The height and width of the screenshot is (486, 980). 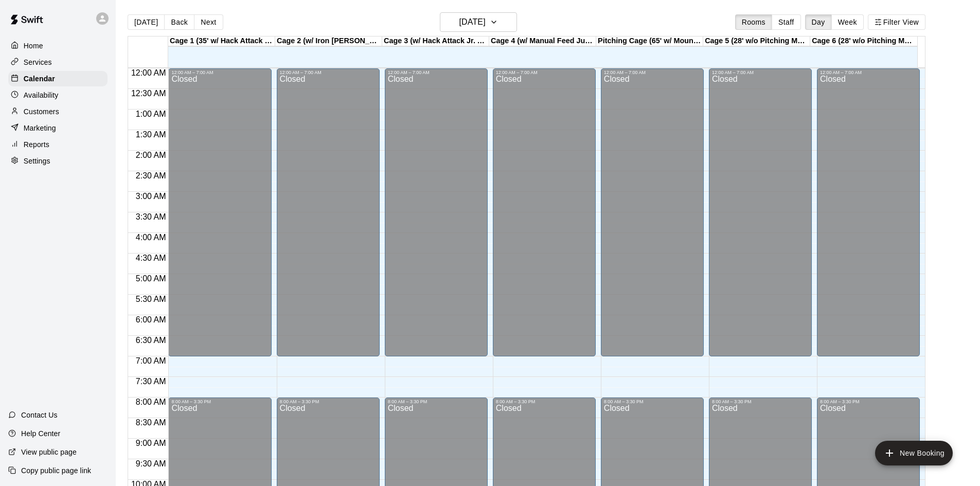 I want to click on a: Settings, so click(x=57, y=161).